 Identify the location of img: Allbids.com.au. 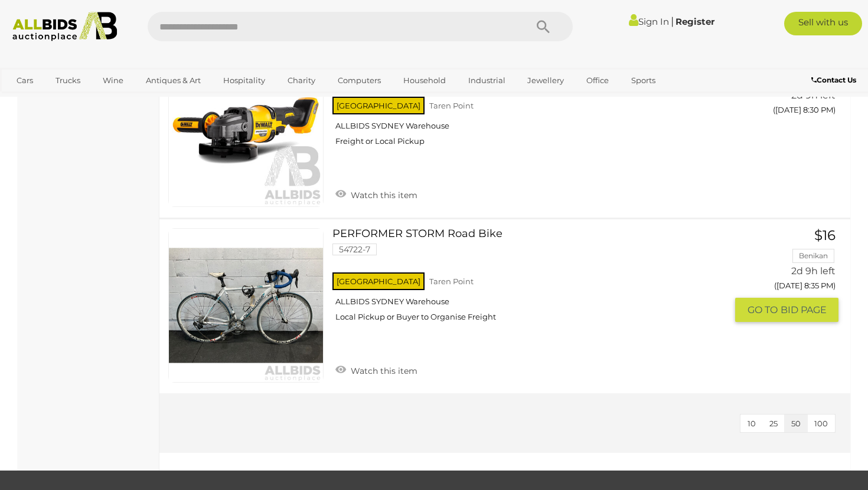
(65, 26).